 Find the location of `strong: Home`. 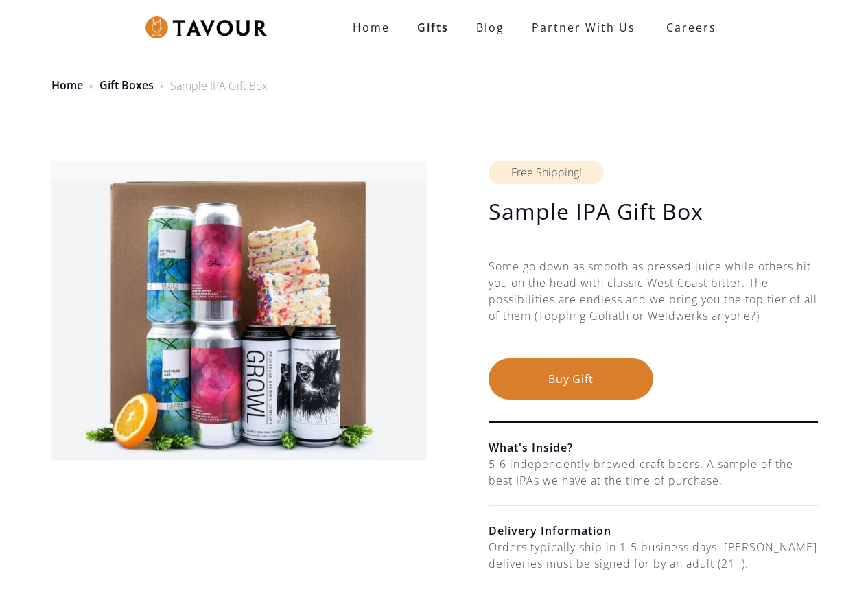

strong: Home is located at coordinates (372, 28).